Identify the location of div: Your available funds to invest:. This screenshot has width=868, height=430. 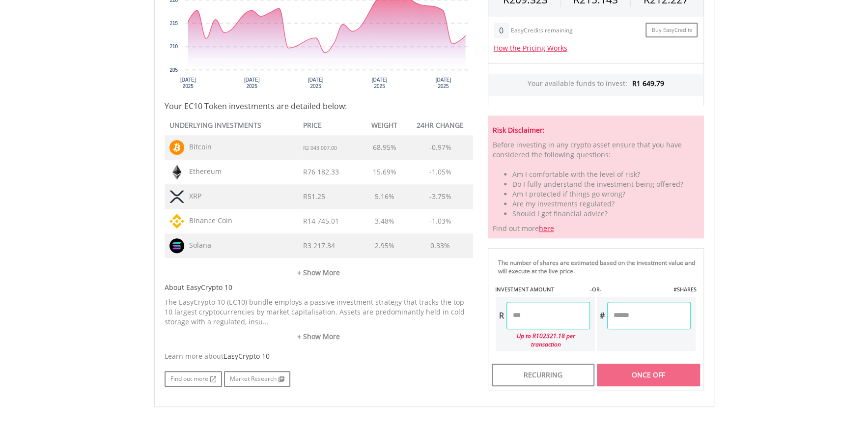
(596, 84).